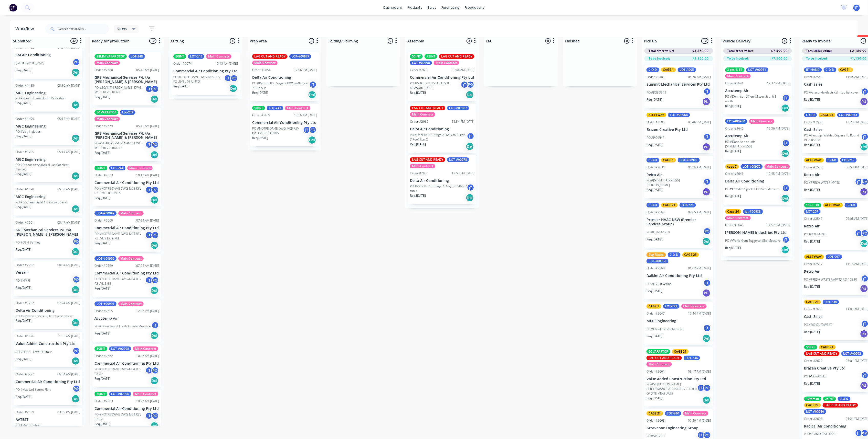  What do you see at coordinates (656, 167) in the screenshot?
I see `div: Order #2631` at bounding box center [656, 167].